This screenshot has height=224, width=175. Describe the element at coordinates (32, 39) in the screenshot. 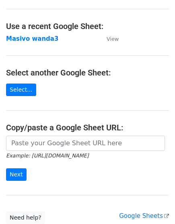

I see `a: Masivo wanda3` at that location.